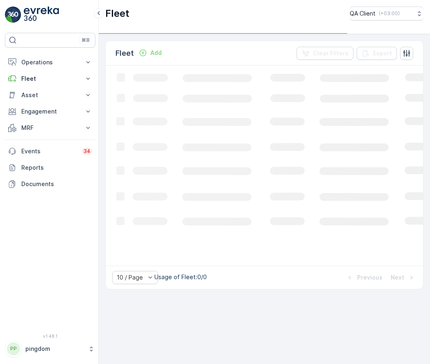  Describe the element at coordinates (50, 79) in the screenshot. I see `button: Fleet` at that location.